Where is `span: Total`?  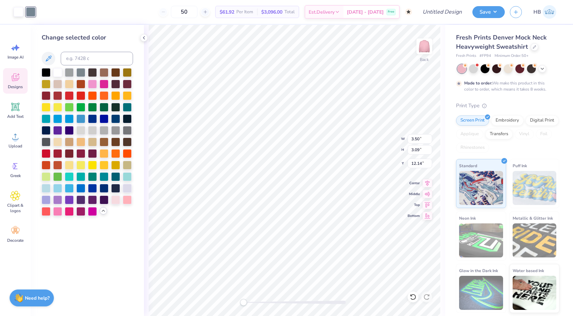 span: Total is located at coordinates (289, 12).